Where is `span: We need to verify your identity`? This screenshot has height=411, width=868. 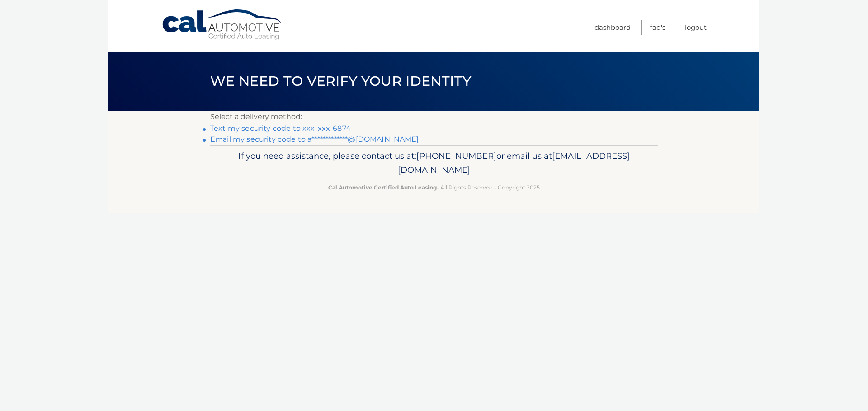 span: We need to verify your identity is located at coordinates (340, 81).